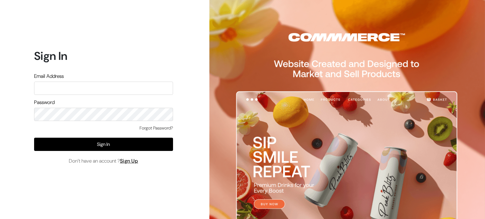  What do you see at coordinates (129, 161) in the screenshot?
I see `a: Sign Up` at bounding box center [129, 161].